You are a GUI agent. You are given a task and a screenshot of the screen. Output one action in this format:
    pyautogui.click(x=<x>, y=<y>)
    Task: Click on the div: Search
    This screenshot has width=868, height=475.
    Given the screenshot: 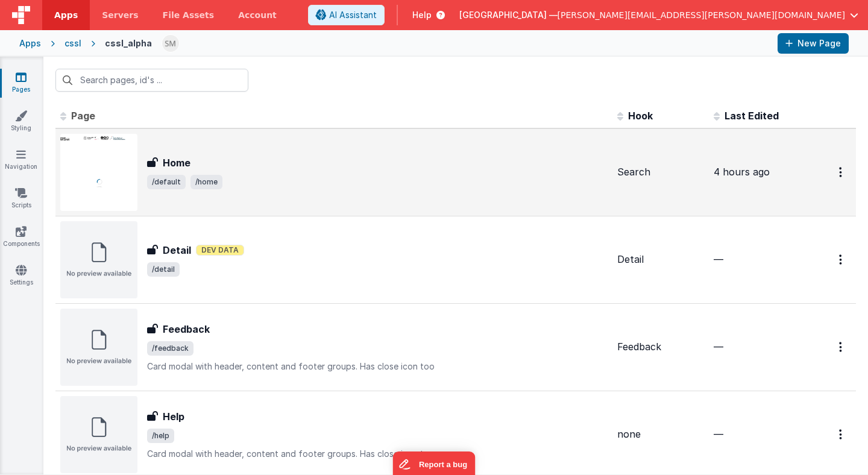 What is the action you would take?
    pyautogui.click(x=661, y=172)
    